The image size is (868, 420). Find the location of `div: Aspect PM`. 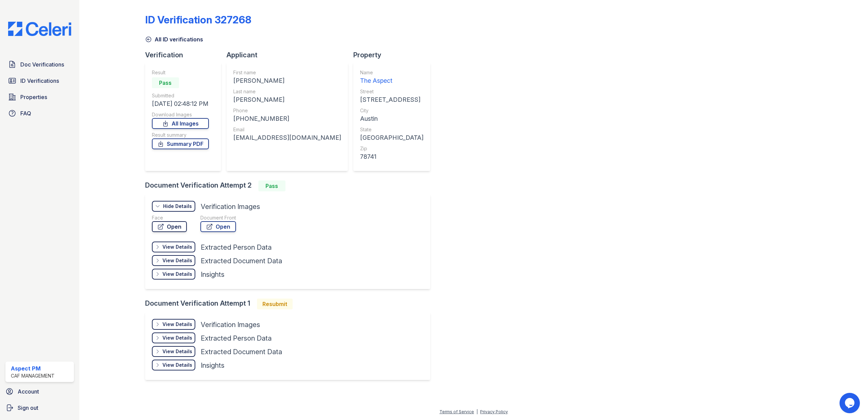

div: Aspect PM is located at coordinates (33, 368).